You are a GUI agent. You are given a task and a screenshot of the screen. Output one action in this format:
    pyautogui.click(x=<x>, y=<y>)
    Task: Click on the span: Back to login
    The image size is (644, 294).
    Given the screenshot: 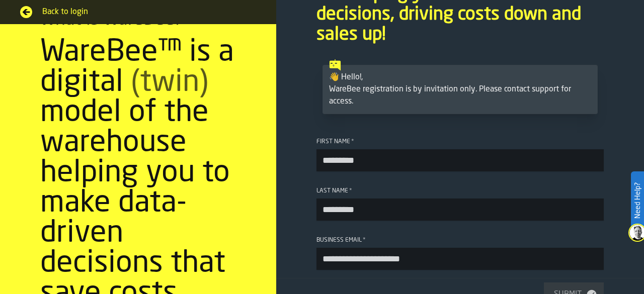 What is the action you would take?
    pyautogui.click(x=149, y=12)
    